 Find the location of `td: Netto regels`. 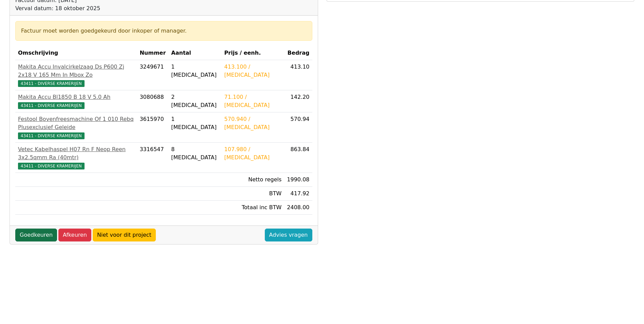

td: Netto regels is located at coordinates (253, 180).